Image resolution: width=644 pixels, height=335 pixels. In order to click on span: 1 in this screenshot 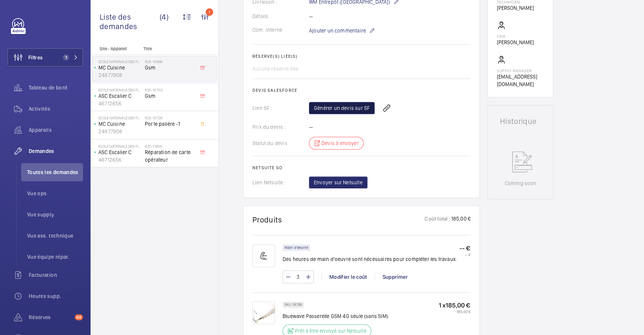, I will do `click(66, 57)`.